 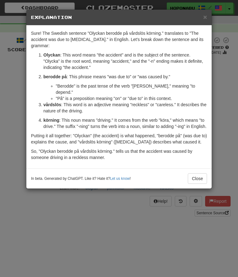 I want to click on strong: körning, so click(x=51, y=120).